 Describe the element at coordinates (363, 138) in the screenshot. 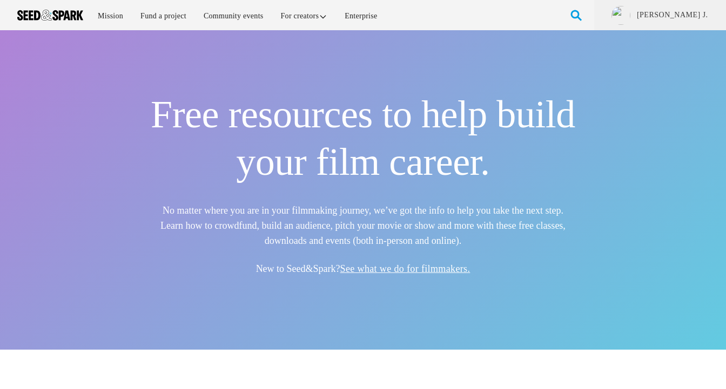

I see `h1: Free resources to help build your film career.` at that location.